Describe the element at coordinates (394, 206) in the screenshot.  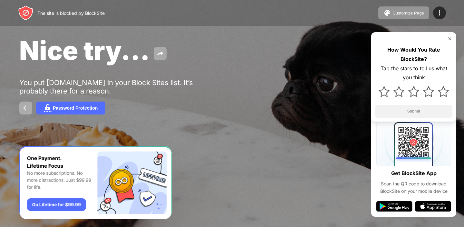
I see `img: google-play.svg` at that location.